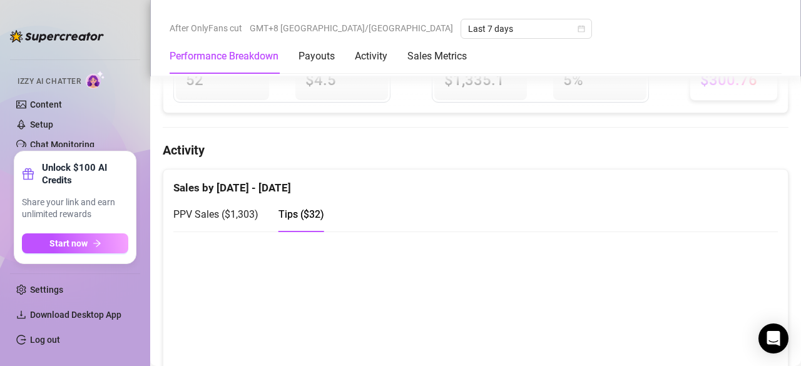  Describe the element at coordinates (68, 243) in the screenshot. I see `span: Start now` at that location.